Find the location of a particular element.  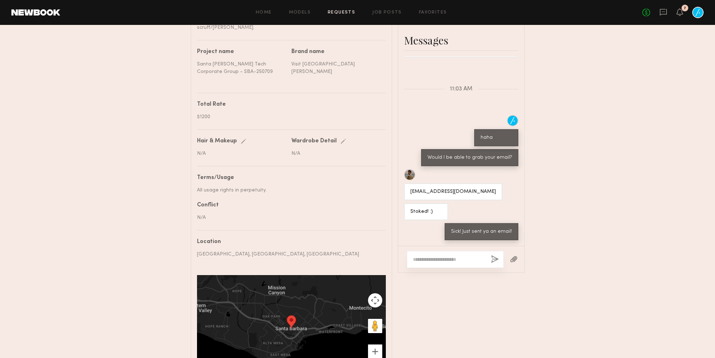

div: haha is located at coordinates (496, 138).